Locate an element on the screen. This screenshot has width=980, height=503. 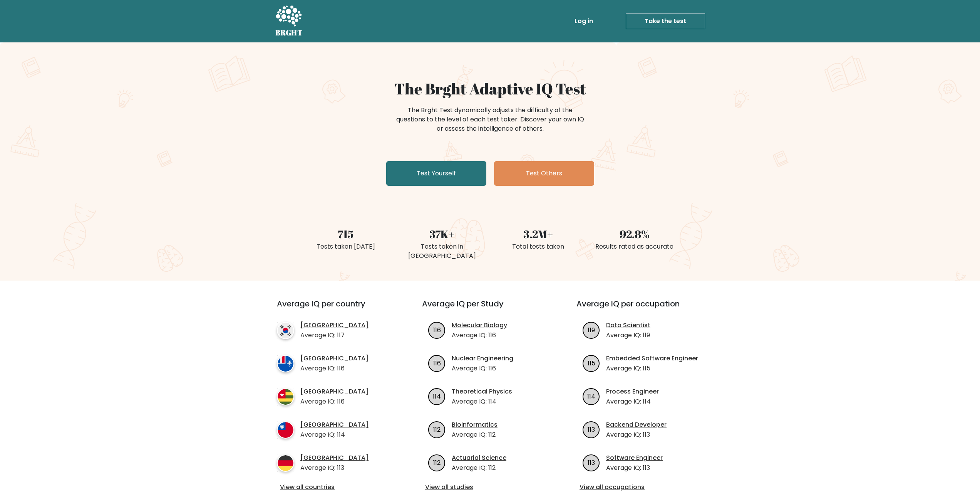
a: Nuclear Engineering is located at coordinates (482, 358).